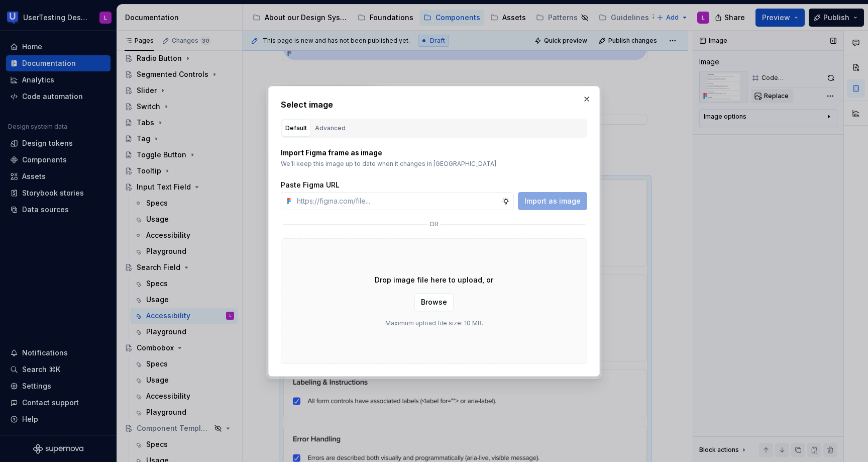 The image size is (868, 462). I want to click on div: Default, so click(296, 128).